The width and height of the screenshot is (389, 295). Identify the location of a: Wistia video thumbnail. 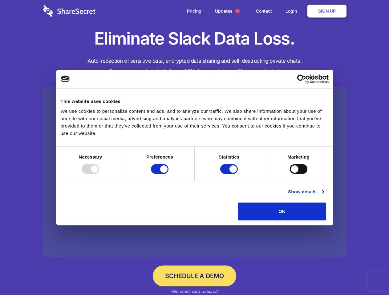
(195, 172).